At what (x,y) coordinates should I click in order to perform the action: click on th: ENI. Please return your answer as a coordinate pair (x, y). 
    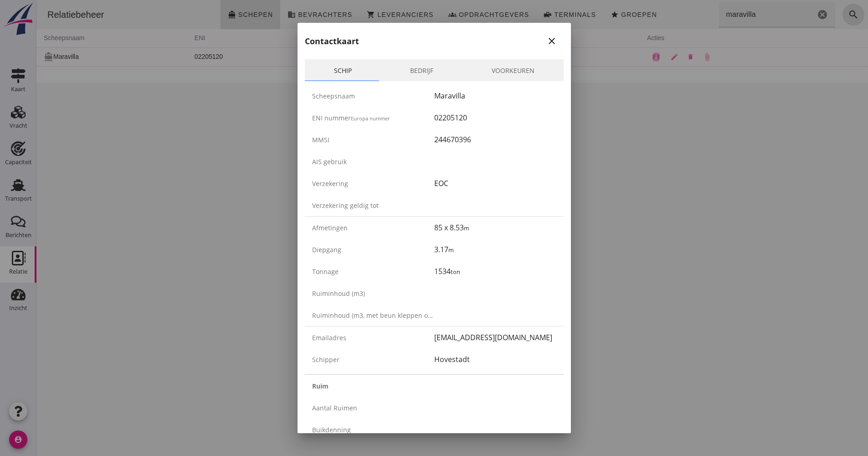
    Looking at the image, I should click on (209, 38).